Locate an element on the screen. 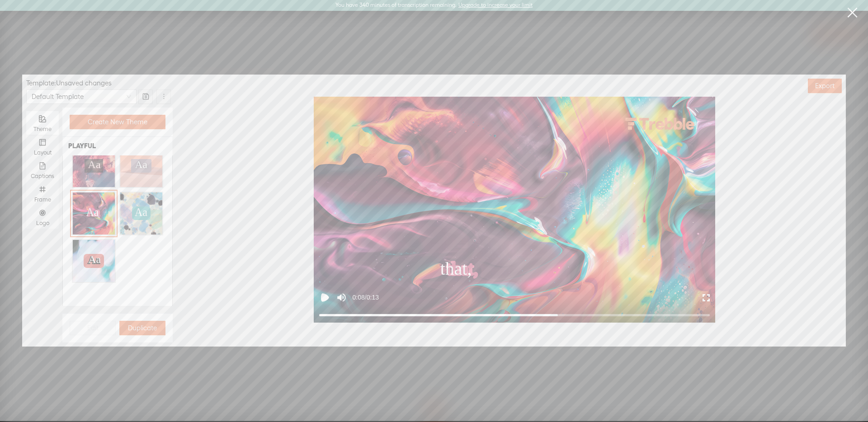 The height and width of the screenshot is (422, 868). button: Create New Theme is located at coordinates (117, 122).